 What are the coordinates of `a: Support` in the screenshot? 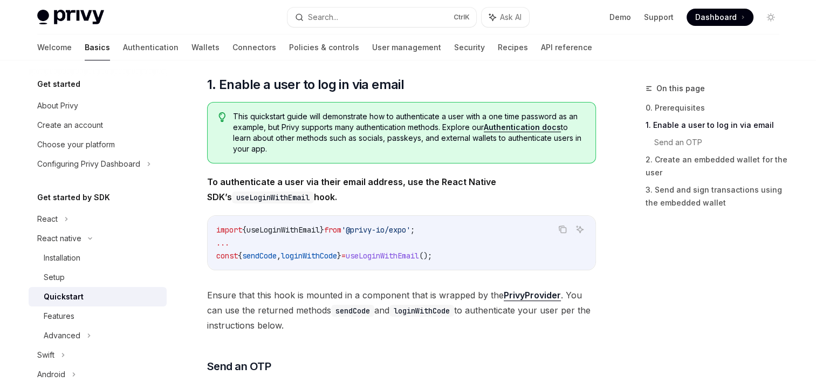 It's located at (659, 17).